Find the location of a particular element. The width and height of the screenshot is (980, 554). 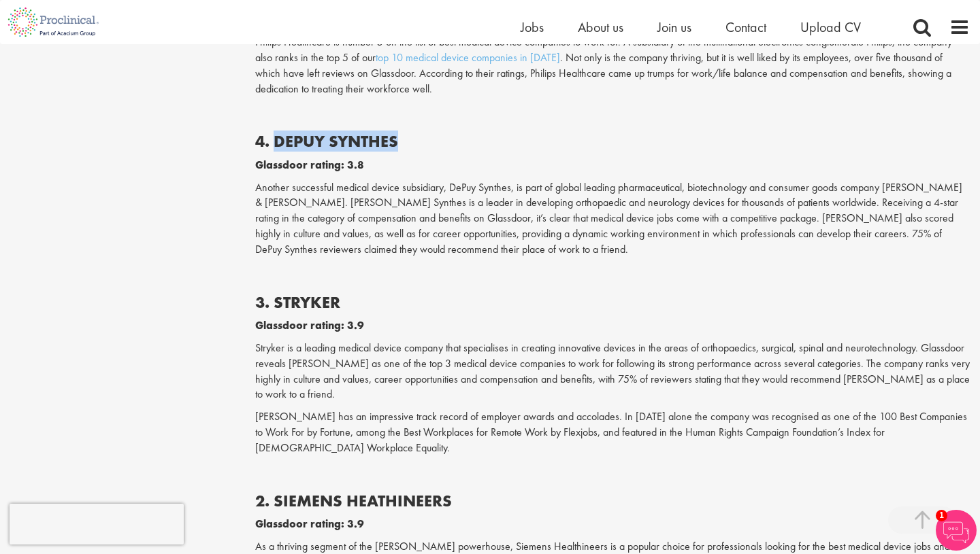

a: Join us is located at coordinates (674, 28).